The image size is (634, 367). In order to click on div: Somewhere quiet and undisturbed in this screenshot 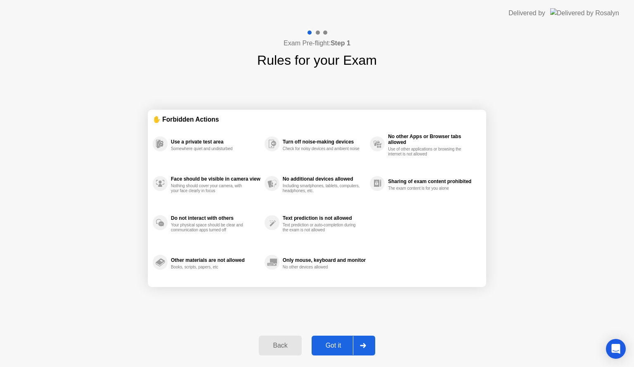, I will do `click(210, 149)`.